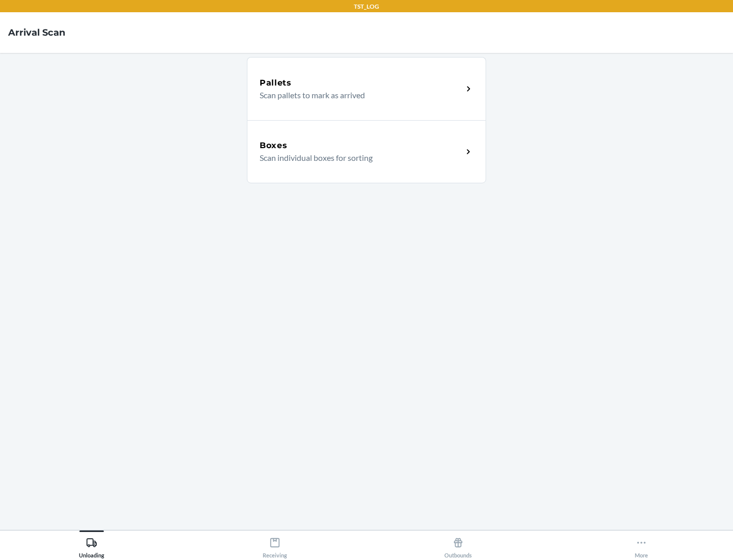 The height and width of the screenshot is (560, 733). What do you see at coordinates (357, 95) in the screenshot?
I see `p: Scan pallets to mark as arrived` at bounding box center [357, 95].